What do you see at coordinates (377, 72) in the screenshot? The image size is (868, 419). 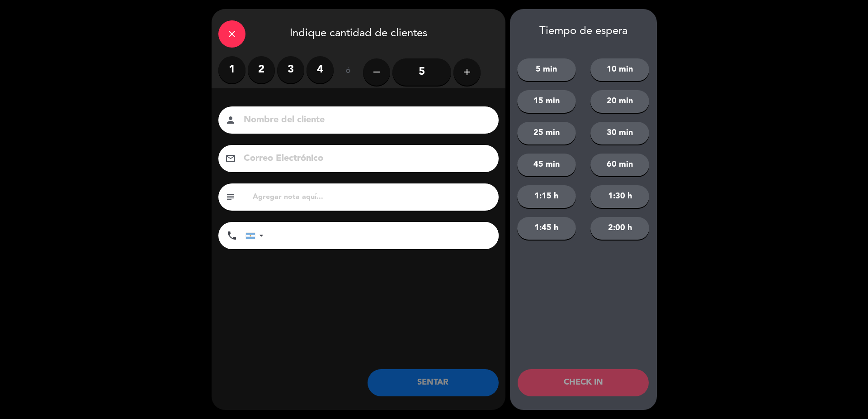 I see `i: remove` at bounding box center [377, 72].